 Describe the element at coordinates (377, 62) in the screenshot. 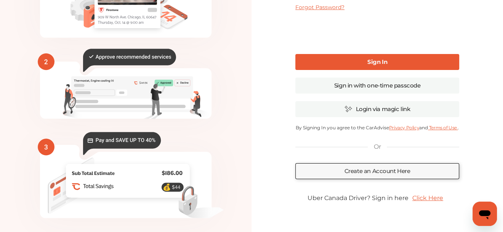

I see `b: Sign In` at that location.